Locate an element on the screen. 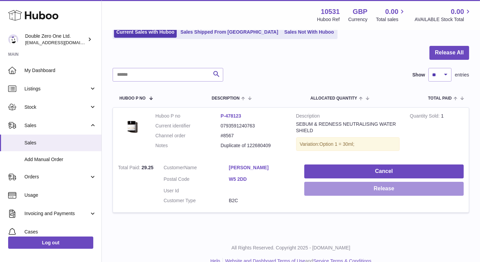 Image resolution: width=480 pixels, height=262 pixels. span: 29.25 is located at coordinates (147, 167).